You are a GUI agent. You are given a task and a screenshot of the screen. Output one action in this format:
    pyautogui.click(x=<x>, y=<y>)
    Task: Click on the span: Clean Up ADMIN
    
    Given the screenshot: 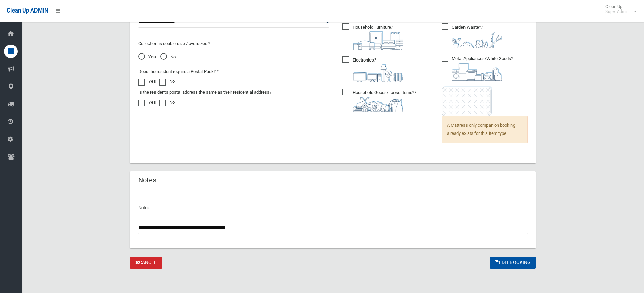 What is the action you would take?
    pyautogui.click(x=28, y=11)
    